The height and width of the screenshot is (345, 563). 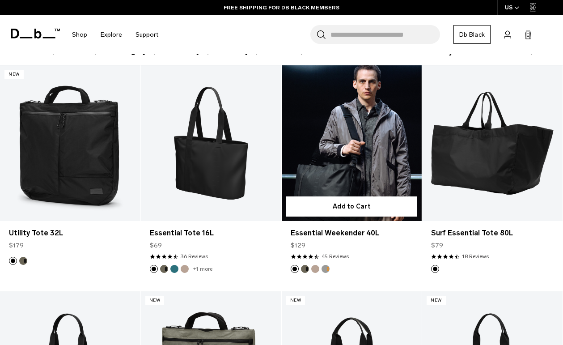 What do you see at coordinates (472, 34) in the screenshot?
I see `a: Db Black` at bounding box center [472, 34].